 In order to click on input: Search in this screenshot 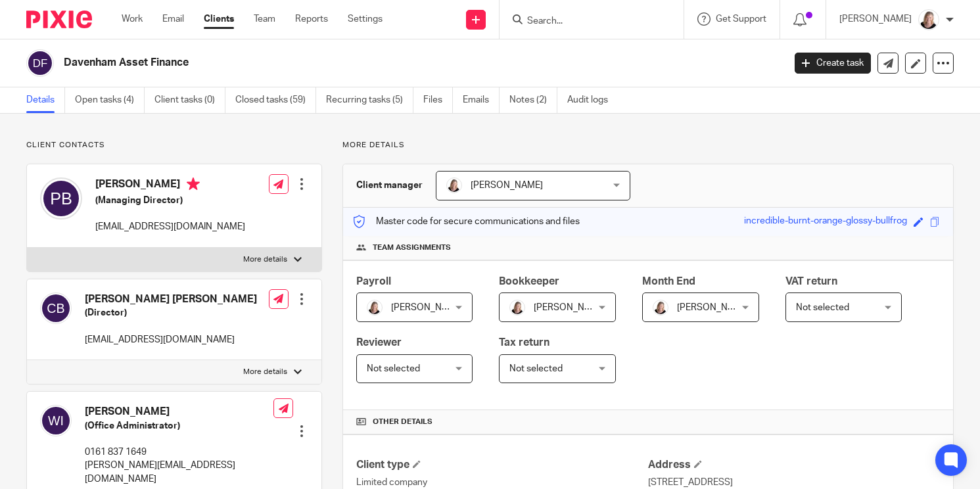, I will do `click(585, 21)`.